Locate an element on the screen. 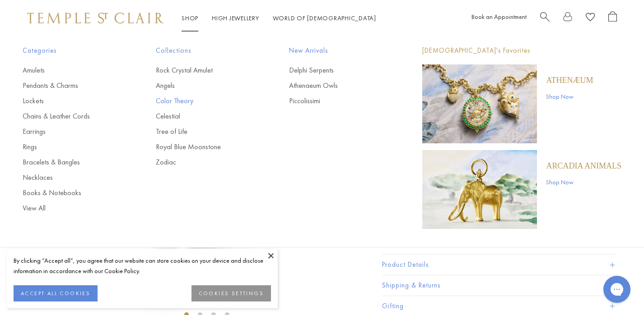 The image size is (644, 315). a: Amulets is located at coordinates (71, 70).